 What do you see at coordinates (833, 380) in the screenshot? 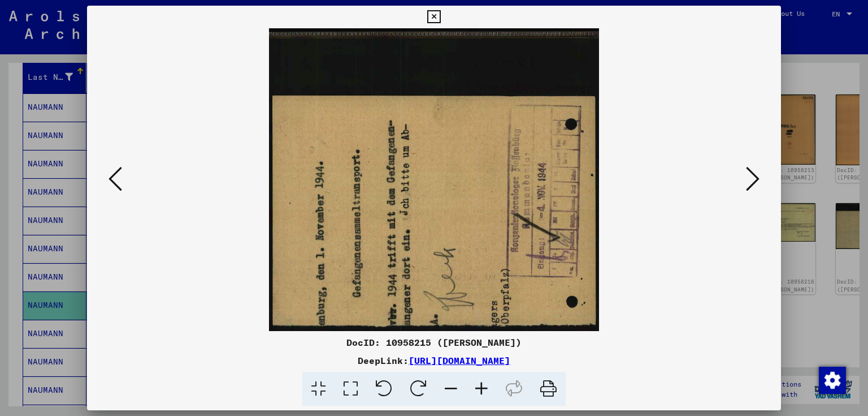
I see `img: Change consent` at bounding box center [833, 380].